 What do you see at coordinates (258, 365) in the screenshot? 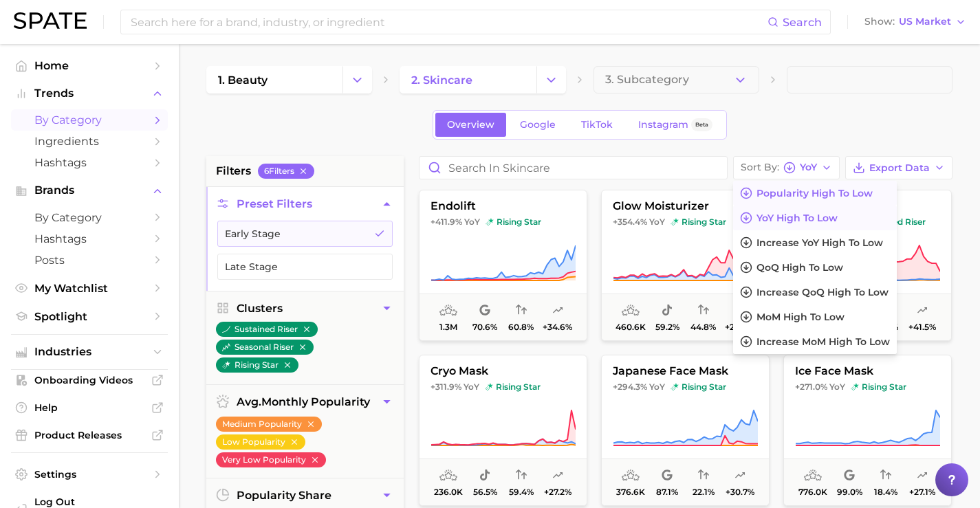
I see `button: rising star` at bounding box center [258, 365].